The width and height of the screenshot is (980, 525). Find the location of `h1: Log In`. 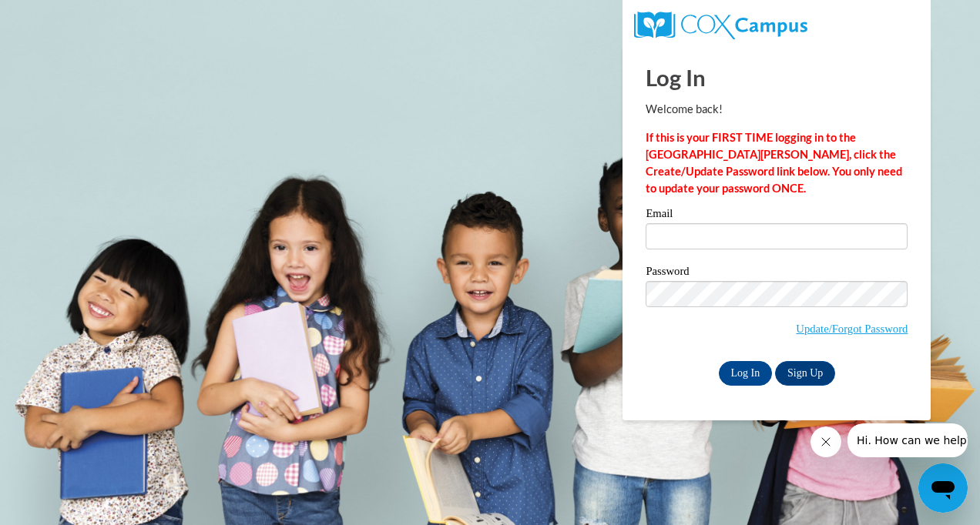

h1: Log In is located at coordinates (777, 77).